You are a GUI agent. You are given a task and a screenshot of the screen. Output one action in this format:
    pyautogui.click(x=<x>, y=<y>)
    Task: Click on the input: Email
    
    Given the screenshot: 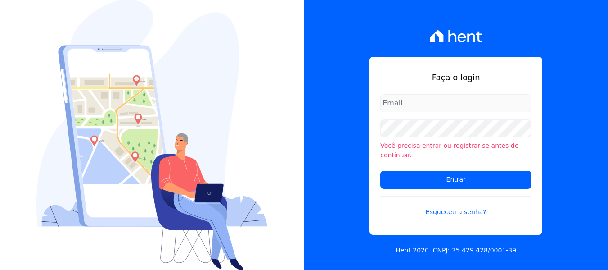 What is the action you would take?
    pyautogui.click(x=456, y=103)
    